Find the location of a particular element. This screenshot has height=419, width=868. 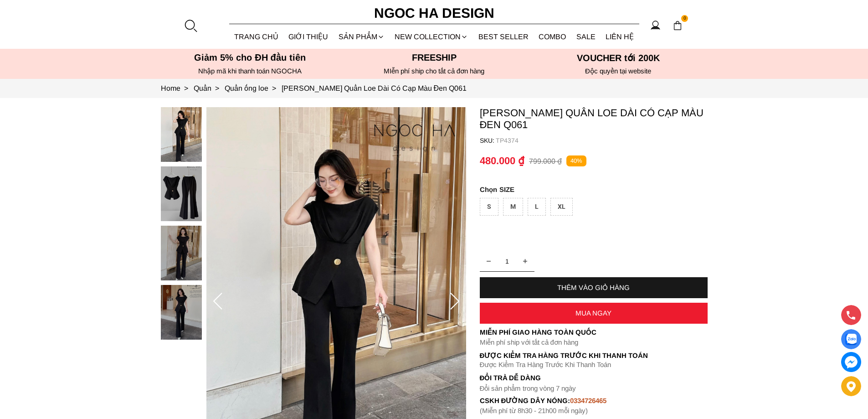

img: Jenny Pants_ Quần Loe Dài Có Cạp Màu Đen Q061_mini_3 is located at coordinates (181, 312).